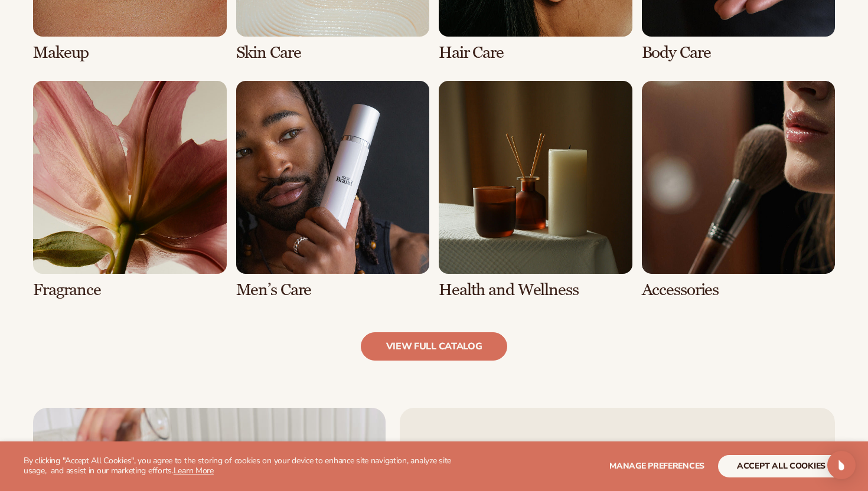  I want to click on div: 6 / 8, so click(333, 190).